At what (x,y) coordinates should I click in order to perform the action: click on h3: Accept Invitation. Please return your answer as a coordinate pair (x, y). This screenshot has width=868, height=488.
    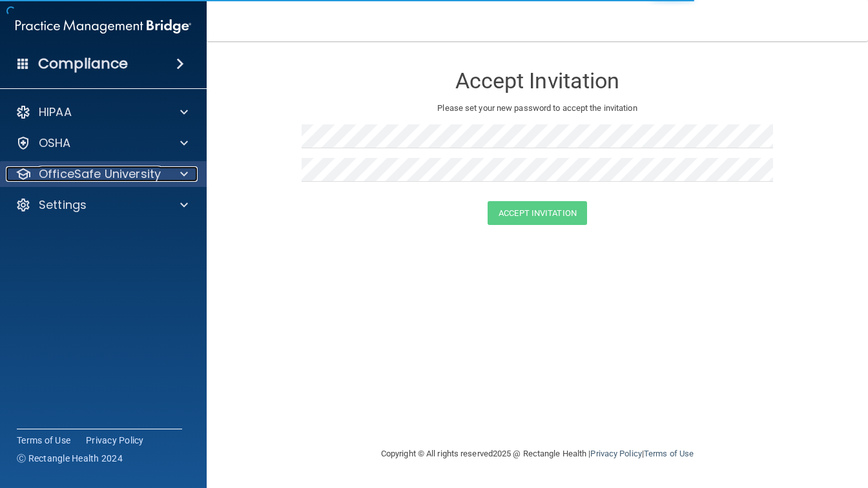
    Looking at the image, I should click on (537, 80).